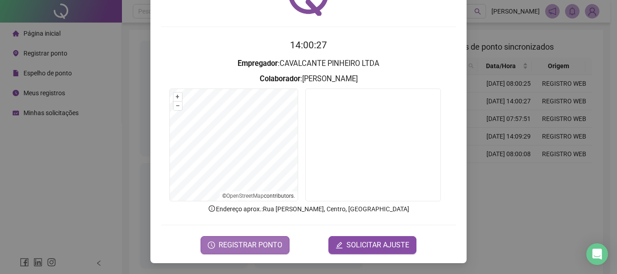  Describe the element at coordinates (377, 245) in the screenshot. I see `span: SOLICITAR AJUSTE` at that location.